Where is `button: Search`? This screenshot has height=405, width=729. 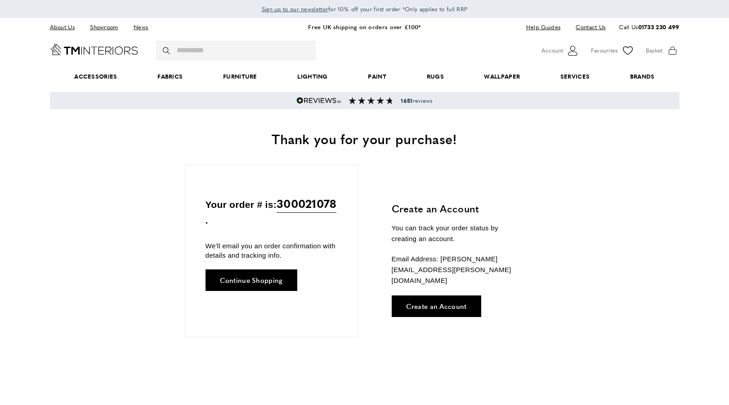 button: Search is located at coordinates (167, 51).